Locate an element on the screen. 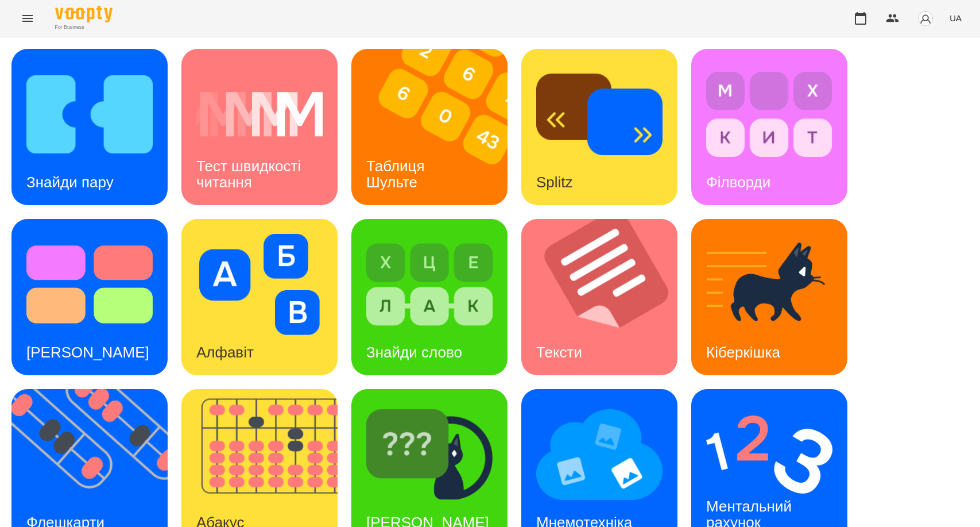  h3: Splitz is located at coordinates (554, 182).